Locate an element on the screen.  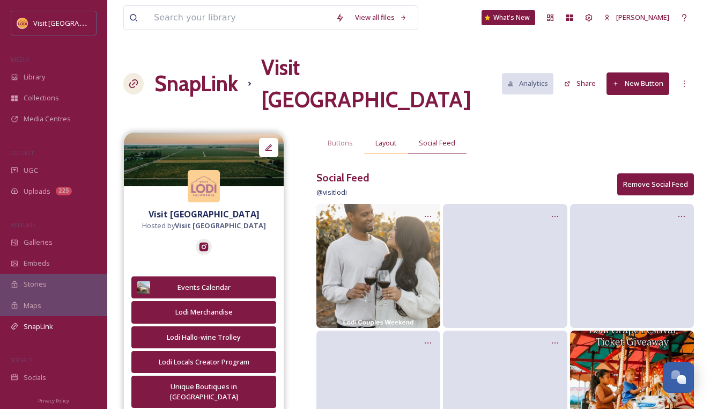
a: Analytics is located at coordinates (530, 83).